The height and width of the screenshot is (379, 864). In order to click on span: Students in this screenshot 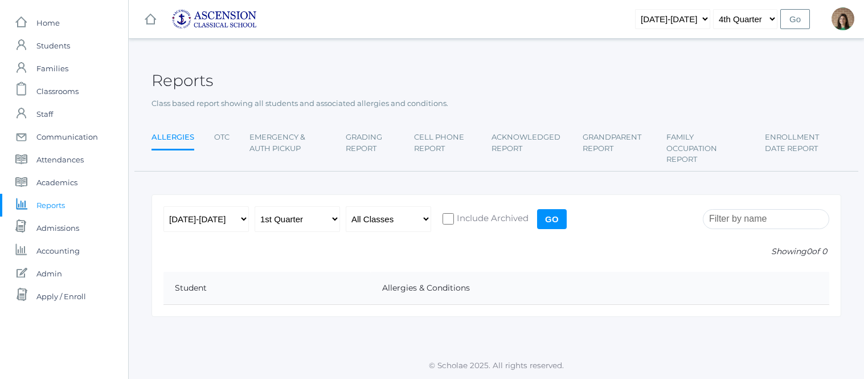, I will do `click(53, 46)`.